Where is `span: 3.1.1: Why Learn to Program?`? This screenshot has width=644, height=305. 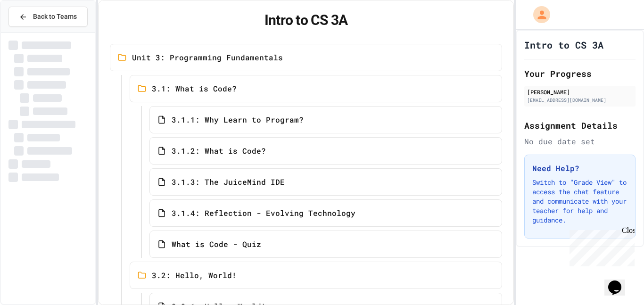
span: 3.1.1: Why Learn to Program? is located at coordinates (238, 120).